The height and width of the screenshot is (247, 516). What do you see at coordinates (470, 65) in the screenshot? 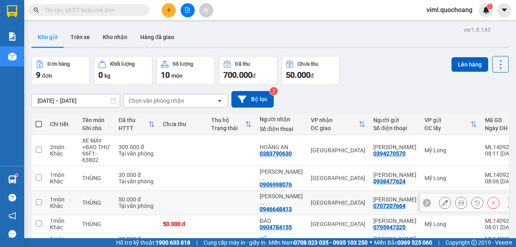
I see `button: Lên hàng` at bounding box center [470, 65].